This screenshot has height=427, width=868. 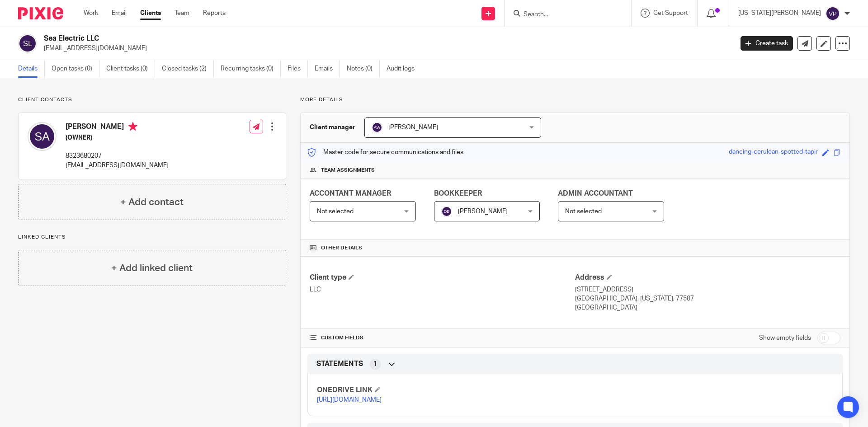 I want to click on a: Recurring tasks (0), so click(x=251, y=69).